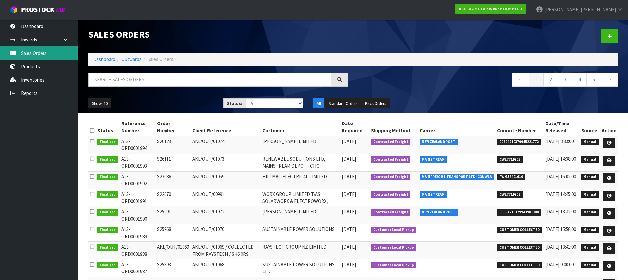 Image resolution: width=628 pixels, height=280 pixels. Describe the element at coordinates (343, 104) in the screenshot. I see `button: Standard Orders` at that location.